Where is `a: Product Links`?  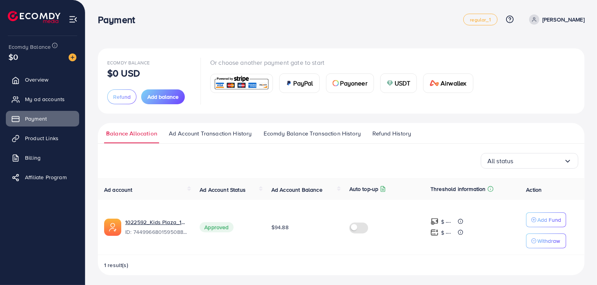
a: Product Links is located at coordinates (43, 138).